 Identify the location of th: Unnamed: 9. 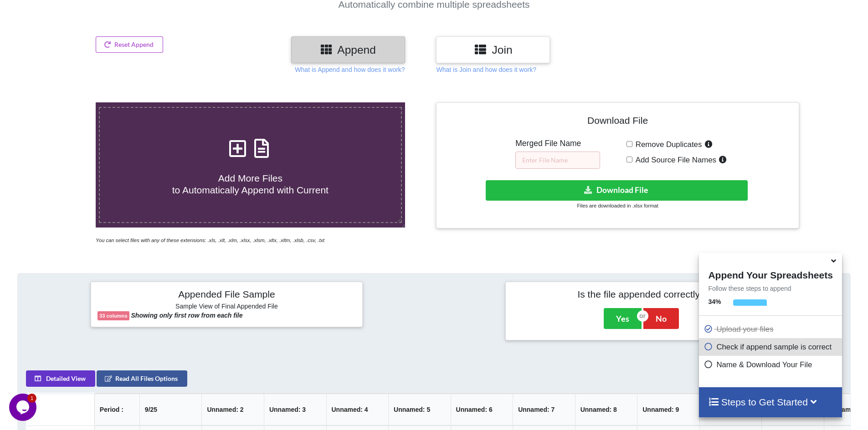
(668, 410).